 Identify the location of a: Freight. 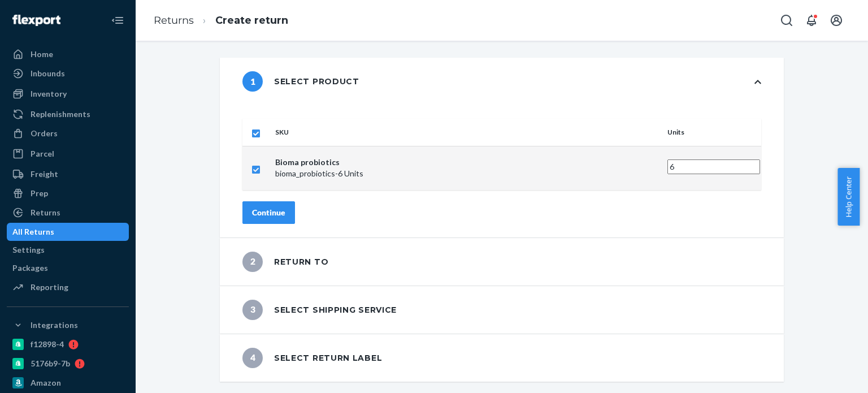
(68, 174).